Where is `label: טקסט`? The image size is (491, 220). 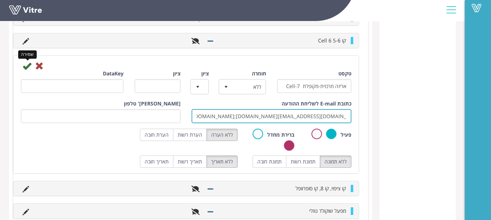
label: טקסט is located at coordinates (345, 74).